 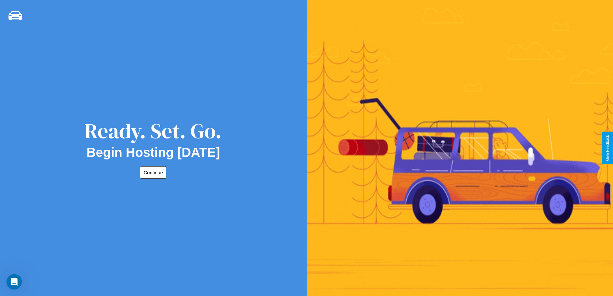 What do you see at coordinates (153, 172) in the screenshot?
I see `button: Continue` at bounding box center [153, 172].